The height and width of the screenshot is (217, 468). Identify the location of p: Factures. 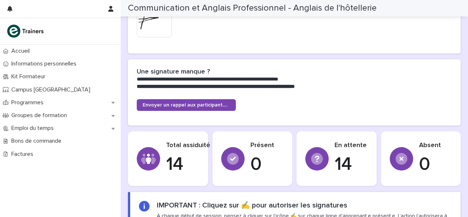
(24, 154).